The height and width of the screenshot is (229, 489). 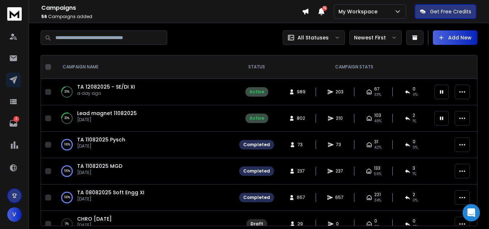 I want to click on p: My Workspace, so click(x=359, y=12).